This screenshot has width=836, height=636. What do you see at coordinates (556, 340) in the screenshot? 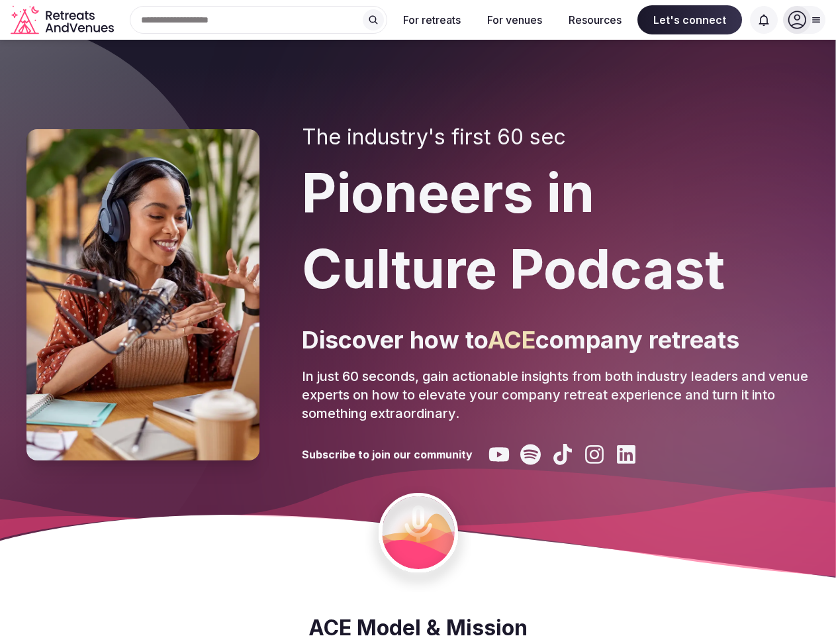
I see `p: Discover how to company retreats` at bounding box center [556, 340].